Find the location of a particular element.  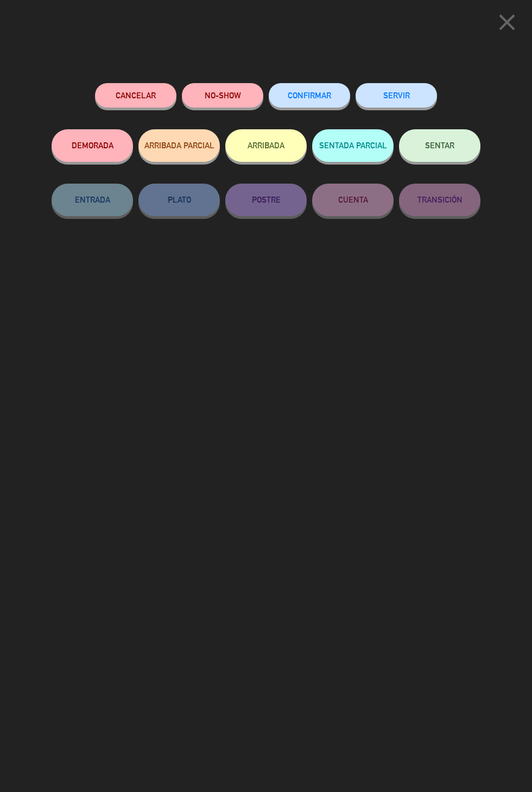

button: DEMORADA is located at coordinates (93, 146).